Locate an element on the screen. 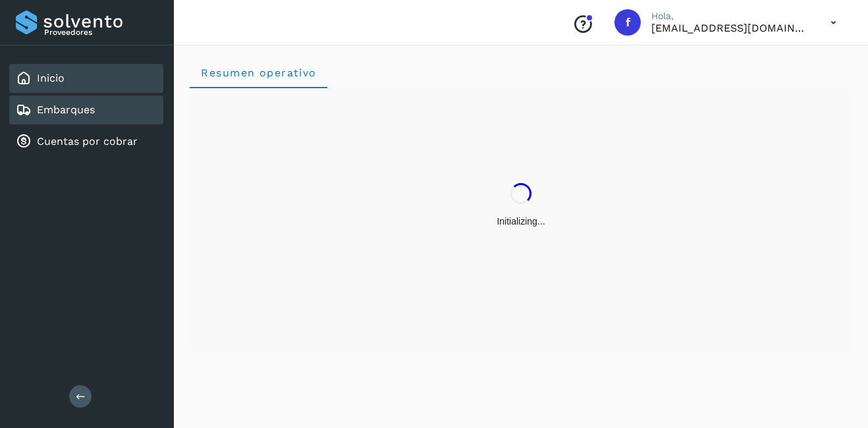  div: Inicio is located at coordinates (86, 78).